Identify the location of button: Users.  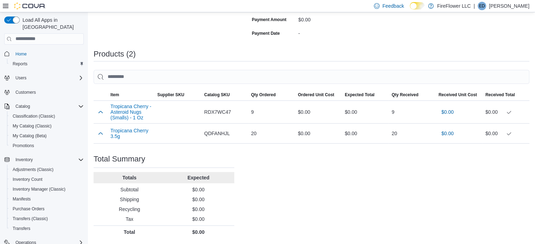
(21, 78).